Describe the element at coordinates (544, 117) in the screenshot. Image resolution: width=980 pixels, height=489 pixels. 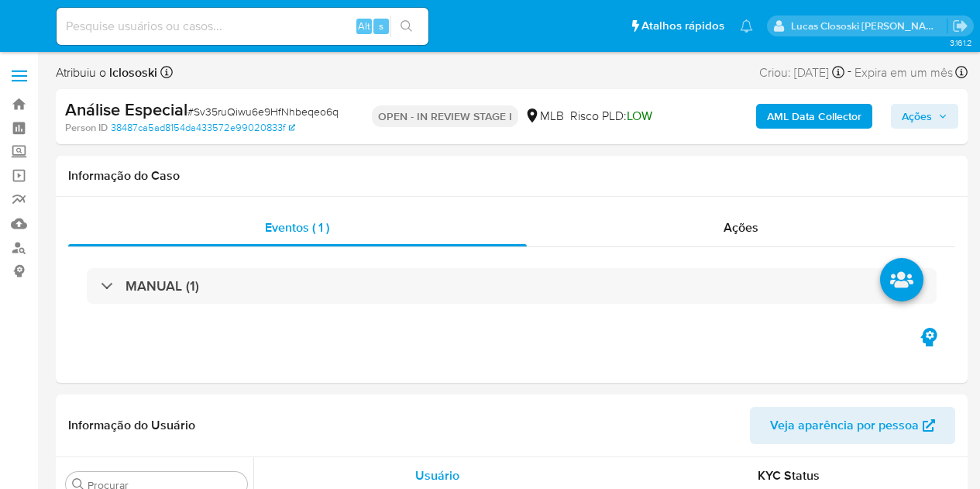
I see `div: MLB` at that location.